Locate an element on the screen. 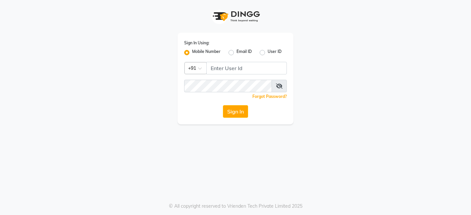 This screenshot has width=471, height=215. label: Mobile Number is located at coordinates (206, 53).